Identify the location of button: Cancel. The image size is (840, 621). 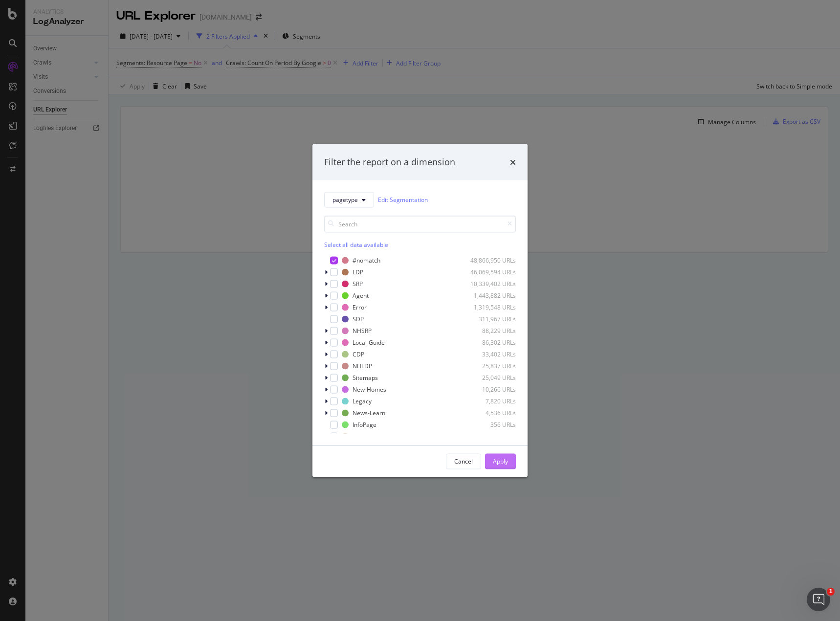
(463, 461).